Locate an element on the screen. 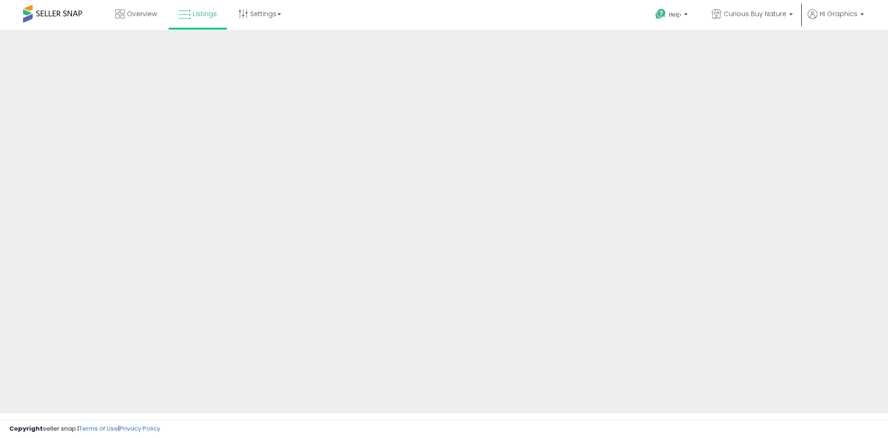 The height and width of the screenshot is (438, 888). span: Hi Graphics is located at coordinates (839, 14).